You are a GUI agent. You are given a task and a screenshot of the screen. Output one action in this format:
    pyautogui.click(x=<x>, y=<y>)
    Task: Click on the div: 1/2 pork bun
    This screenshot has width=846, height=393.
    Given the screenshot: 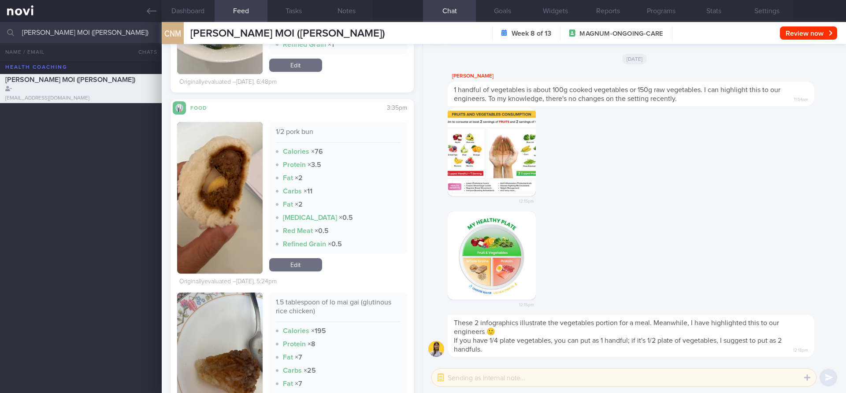 What is the action you would take?
    pyautogui.click(x=338, y=135)
    